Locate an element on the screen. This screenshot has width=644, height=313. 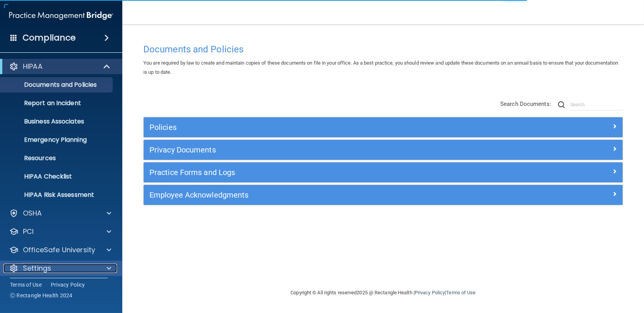
h5: Policies is located at coordinates (323, 127).